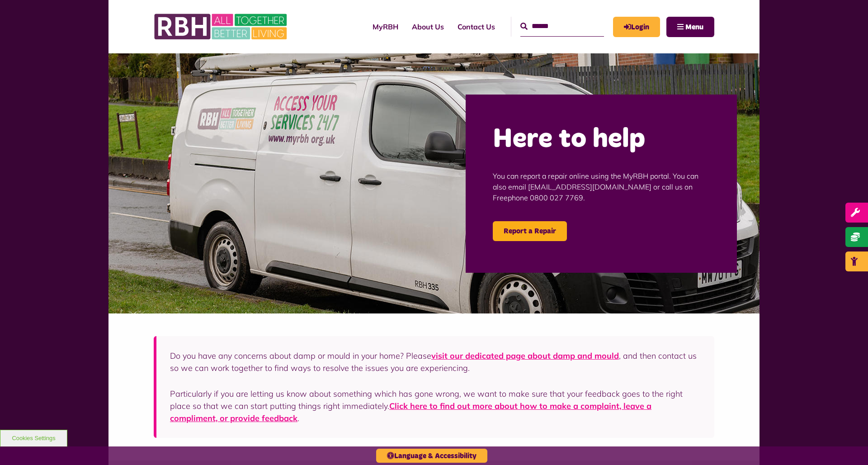  Describe the element at coordinates (222, 26) in the screenshot. I see `img: RBH` at that location.